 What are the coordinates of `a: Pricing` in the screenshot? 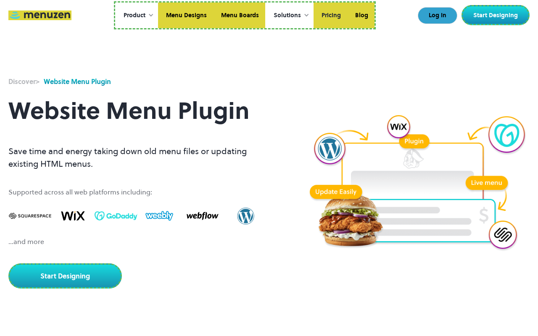 It's located at (331, 16).